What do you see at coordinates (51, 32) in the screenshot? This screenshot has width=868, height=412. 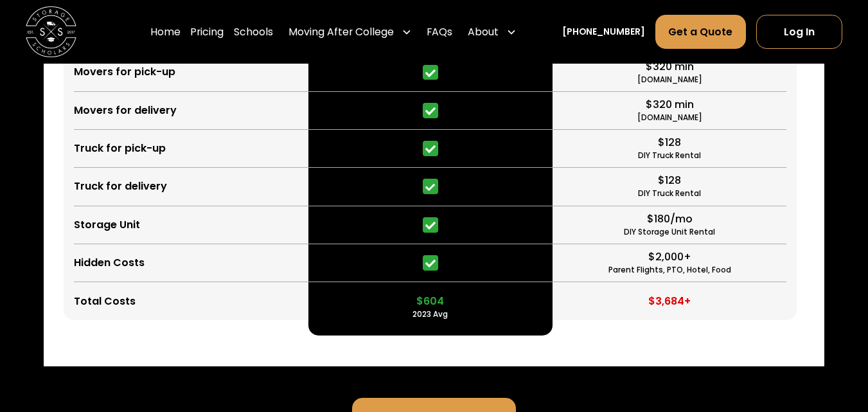 I see `img: Storage Scholars main logo` at bounding box center [51, 32].